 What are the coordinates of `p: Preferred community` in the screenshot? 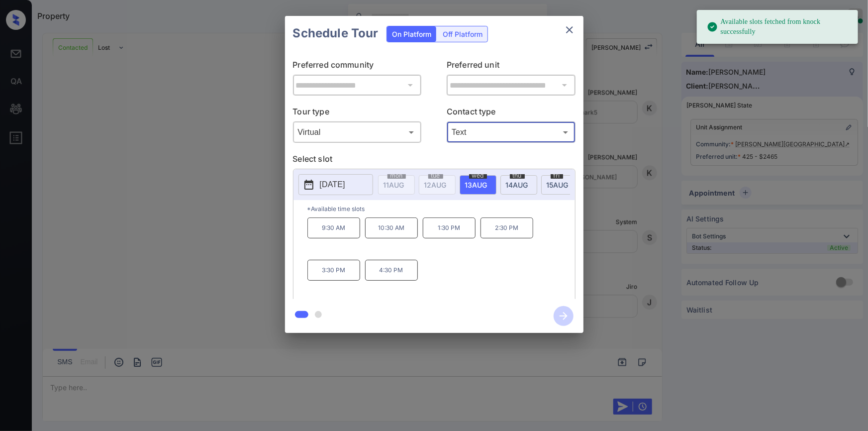 It's located at (357, 67).